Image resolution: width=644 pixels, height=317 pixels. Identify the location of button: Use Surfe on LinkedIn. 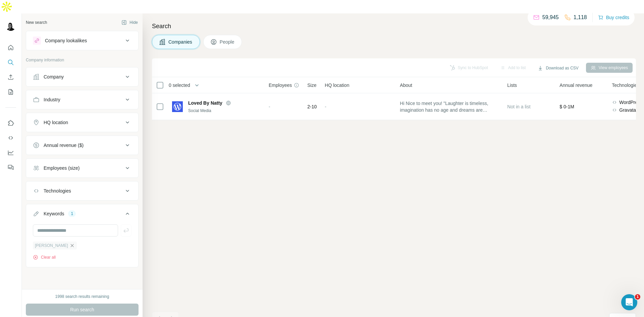
(10, 123).